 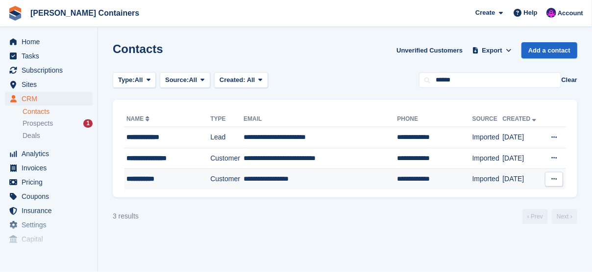 I want to click on span: Analytics, so click(x=51, y=153).